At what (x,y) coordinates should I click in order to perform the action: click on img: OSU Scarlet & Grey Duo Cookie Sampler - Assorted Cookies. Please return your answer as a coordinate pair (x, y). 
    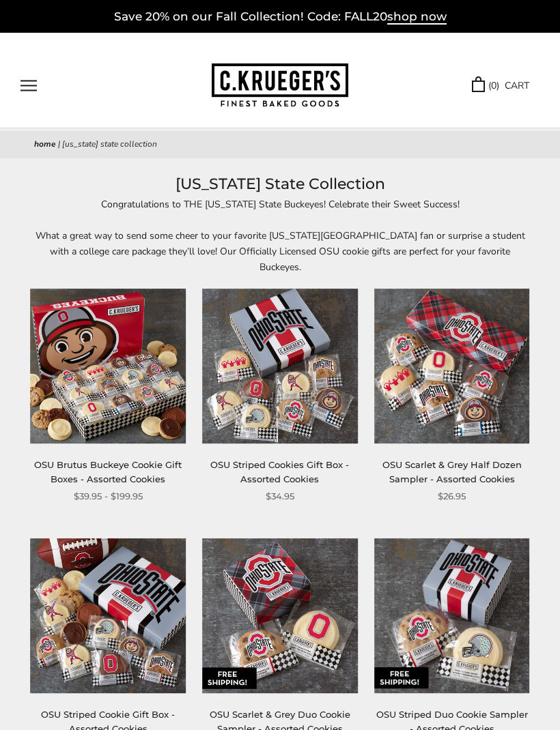
    Looking at the image, I should click on (280, 616).